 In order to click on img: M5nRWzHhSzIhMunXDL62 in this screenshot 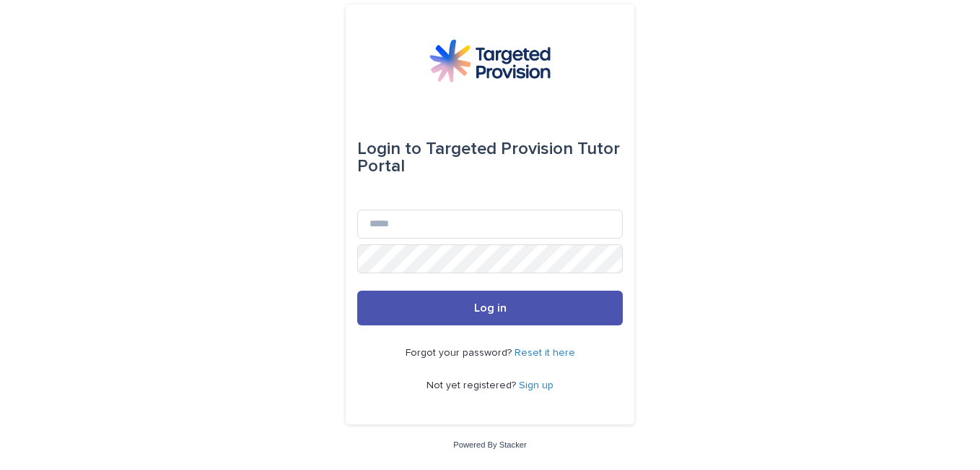, I will do `click(490, 61)`.